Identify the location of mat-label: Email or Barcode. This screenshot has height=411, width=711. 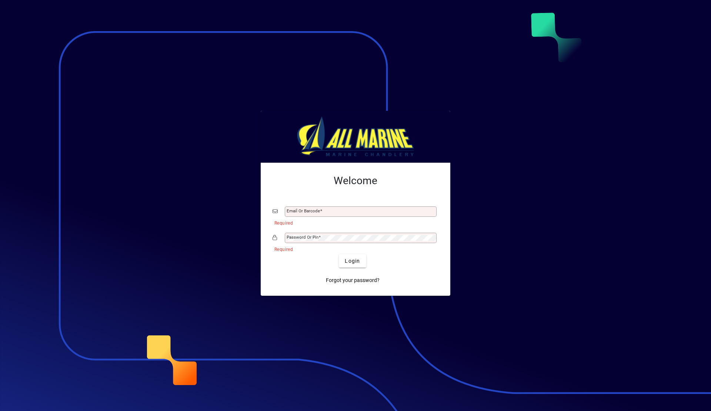
(303, 211).